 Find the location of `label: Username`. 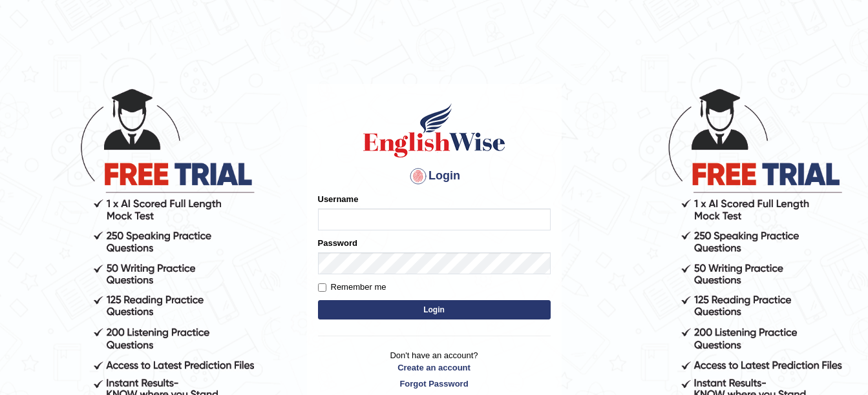

label: Username is located at coordinates (338, 199).